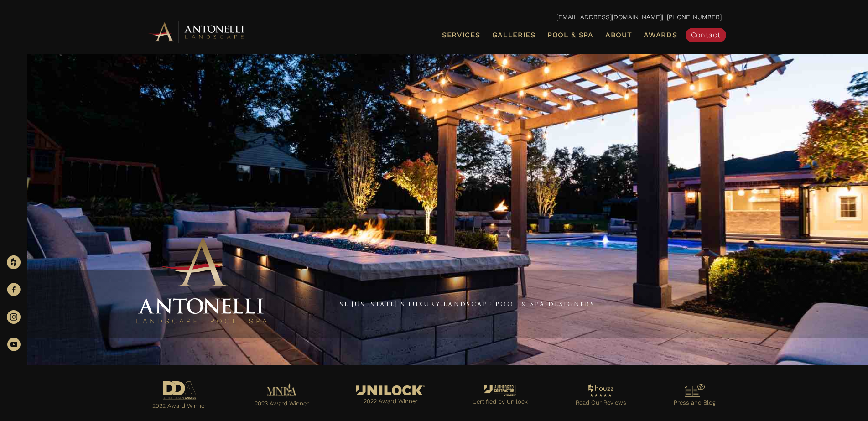  What do you see at coordinates (618, 35) in the screenshot?
I see `a: About` at bounding box center [618, 35].